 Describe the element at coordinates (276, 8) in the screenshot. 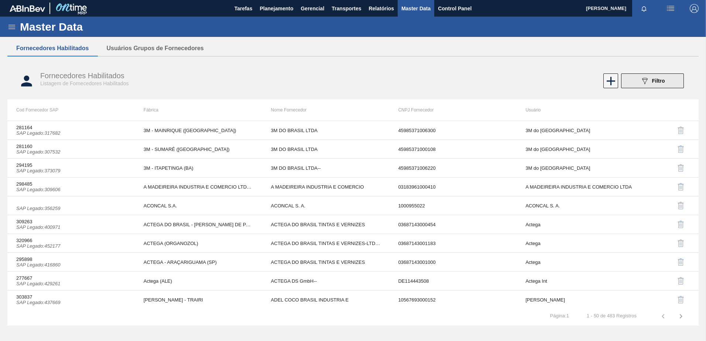

I see `span: Planejamento` at that location.